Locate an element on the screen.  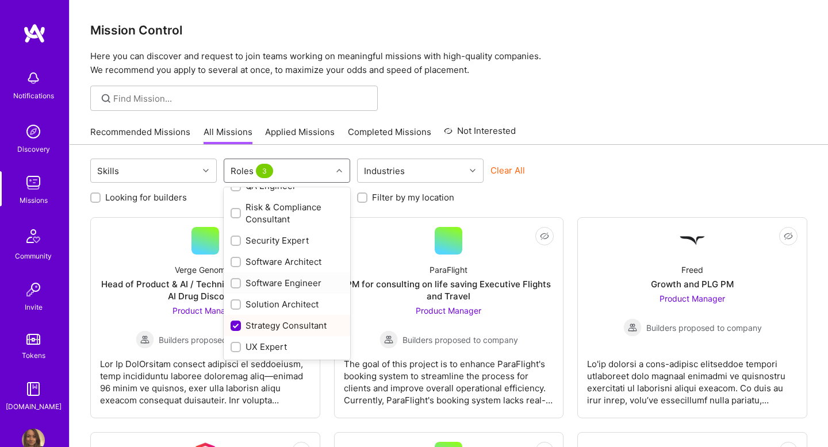
div: Risk & Compliance Consultant is located at coordinates (287, 213).